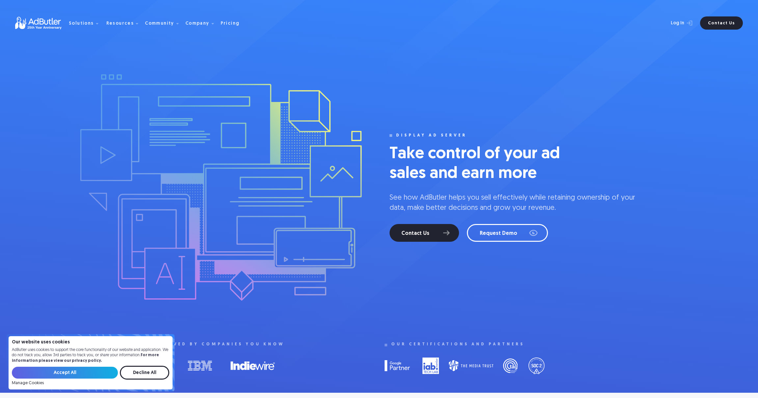 This screenshot has width=758, height=398. I want to click on div: Our certifications and partners, so click(458, 345).